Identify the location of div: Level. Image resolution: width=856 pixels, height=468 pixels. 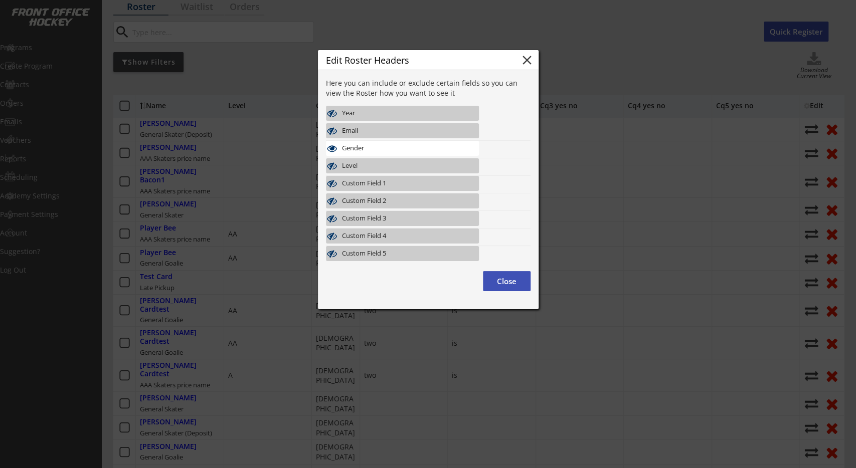
(397, 166).